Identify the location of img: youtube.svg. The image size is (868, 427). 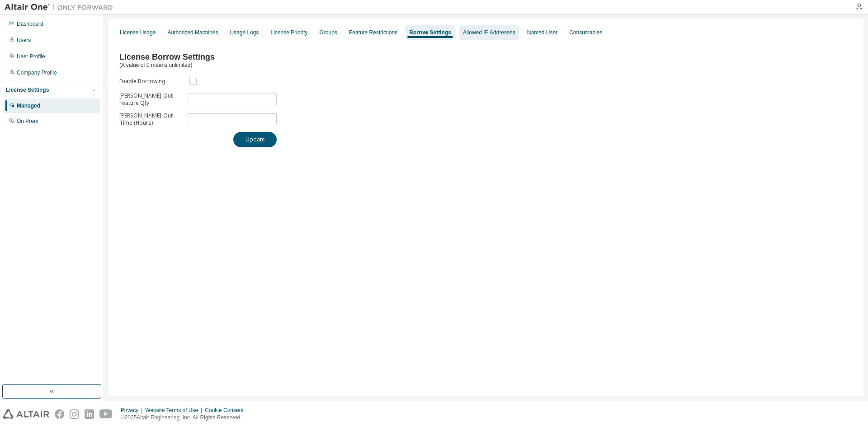
(106, 414).